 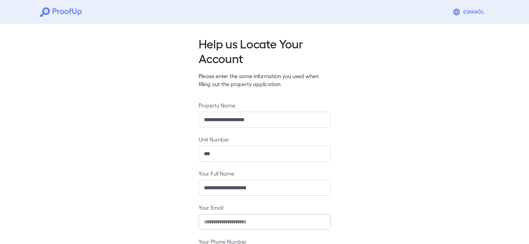 What do you see at coordinates (265, 80) in the screenshot?
I see `p: Please enter the same information you used when filling out the property application.` at bounding box center [265, 80].